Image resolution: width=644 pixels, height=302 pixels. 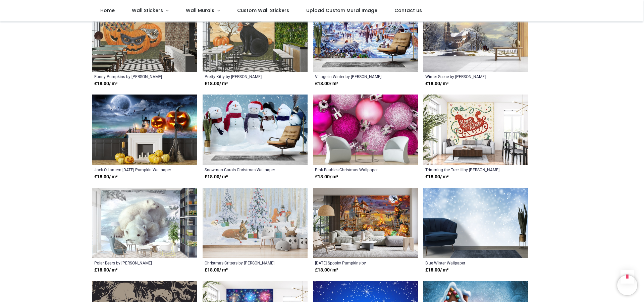 I want to click on img: Blue Winter Wall Mural Wallpaper, so click(x=476, y=223).